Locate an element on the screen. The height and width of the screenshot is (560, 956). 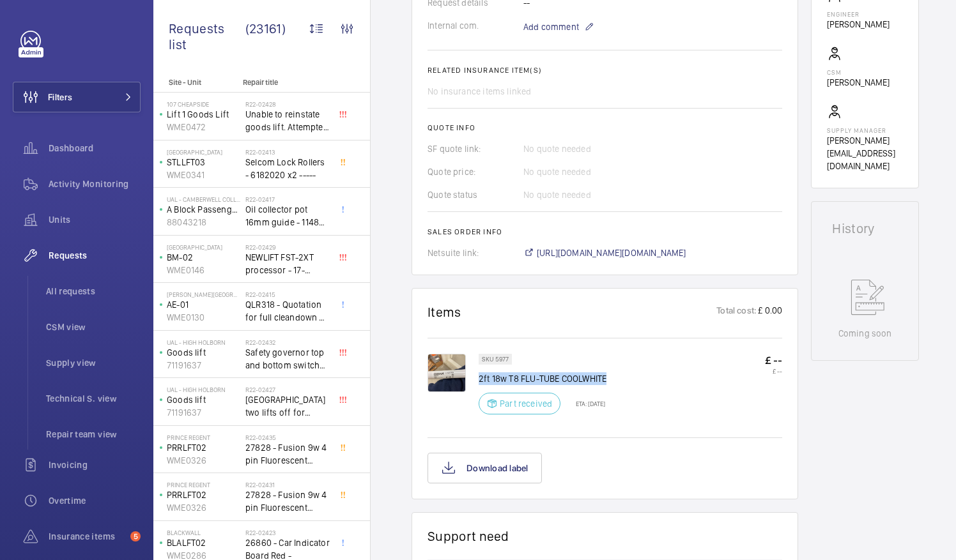
span: Units is located at coordinates (94, 220).